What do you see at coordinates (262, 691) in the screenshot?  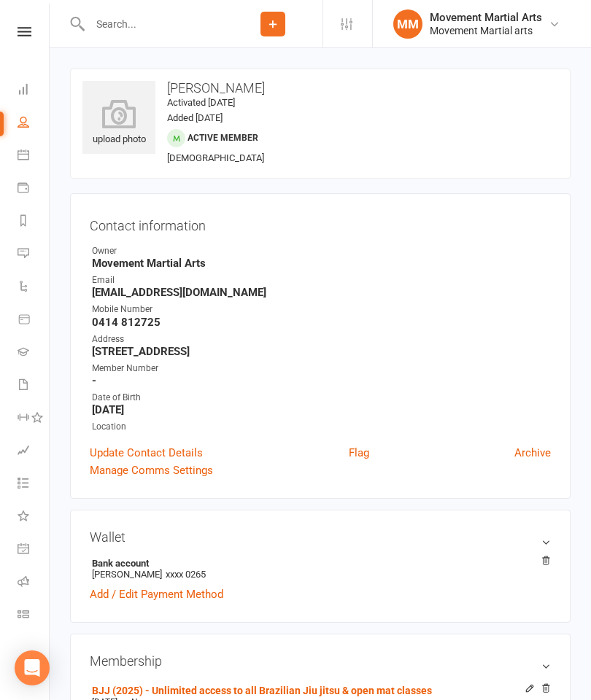 I see `a: BJJ (2025) - Unlimited access to all Brazilian Jiu jitsu & open mat classes` at bounding box center [262, 691].